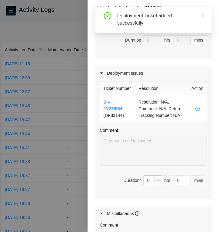  Describe the element at coordinates (158, 183) in the screenshot. I see `span: down` at that location.